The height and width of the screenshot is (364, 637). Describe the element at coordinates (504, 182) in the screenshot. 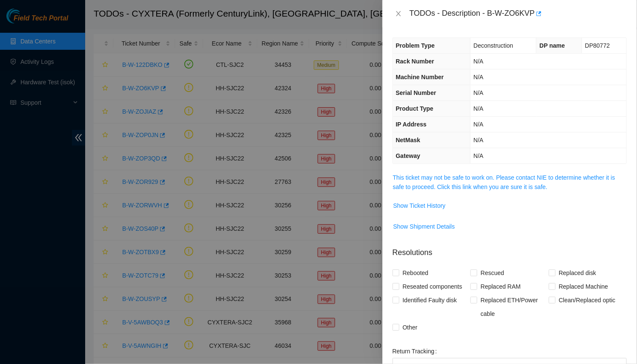

I see `a: This ticket may not be safe to work on. Please contact NIE to determine whether it is safe to pro...` at that location.